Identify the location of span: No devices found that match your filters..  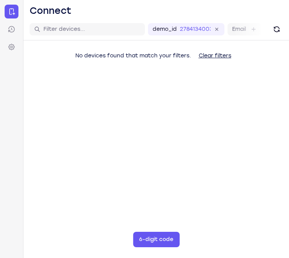
(133, 55).